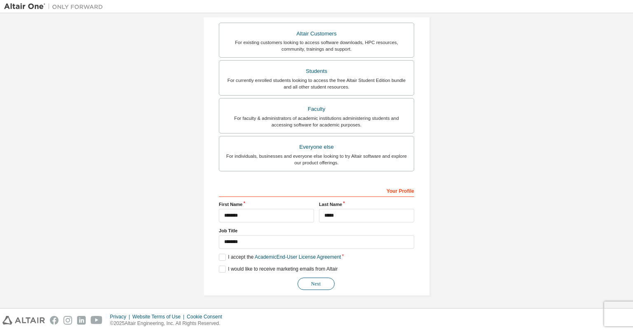 Image resolution: width=633 pixels, height=332 pixels. What do you see at coordinates (316, 159) in the screenshot?
I see `div: For individuals, businesses and everyone else looking to try Altair software and explore our prod...` at bounding box center [316, 159].